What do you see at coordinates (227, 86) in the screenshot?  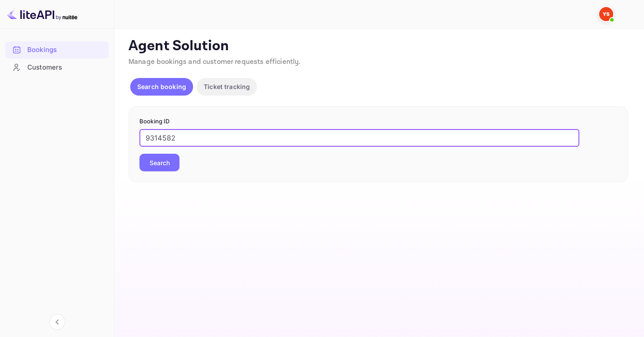 I see `p: Ticket tracking` at bounding box center [227, 86].